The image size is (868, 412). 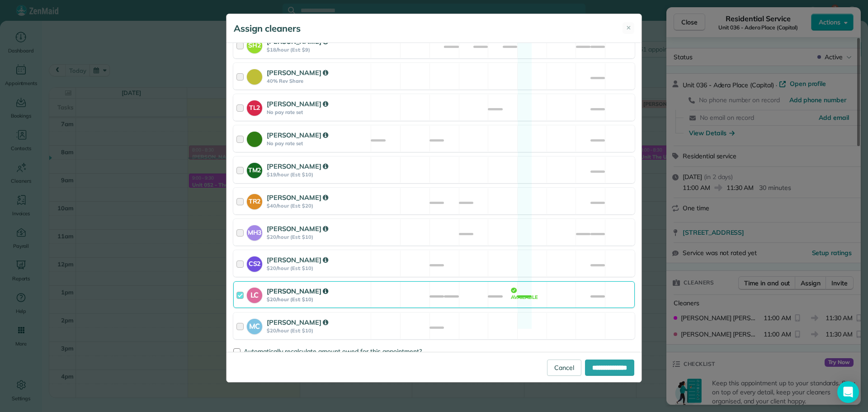 What do you see at coordinates (564, 367) in the screenshot?
I see `a: Cancel` at bounding box center [564, 367].